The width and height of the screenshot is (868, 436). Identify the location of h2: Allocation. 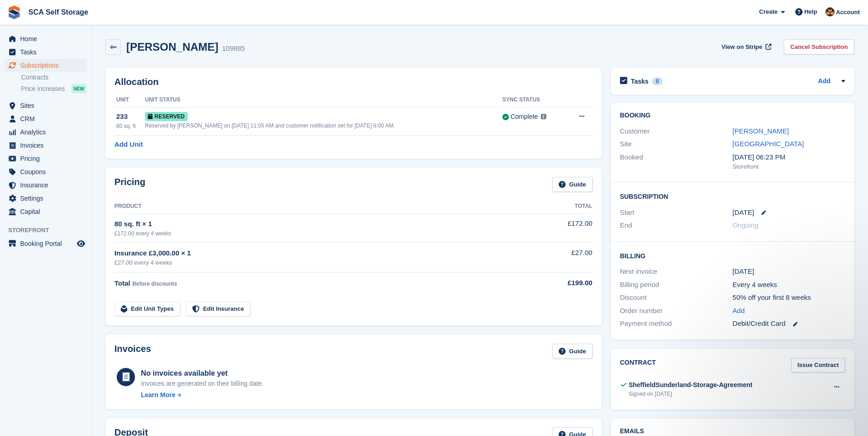
(353, 82).